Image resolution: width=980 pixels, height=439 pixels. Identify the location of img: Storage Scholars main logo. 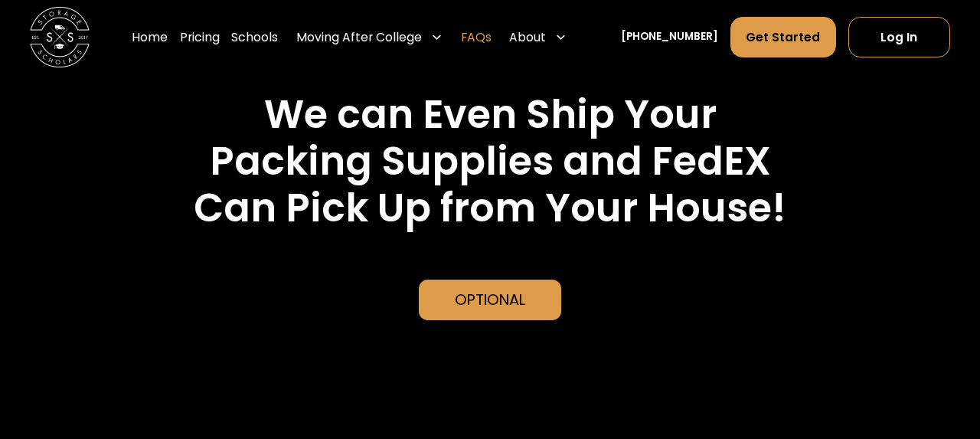
(60, 38).